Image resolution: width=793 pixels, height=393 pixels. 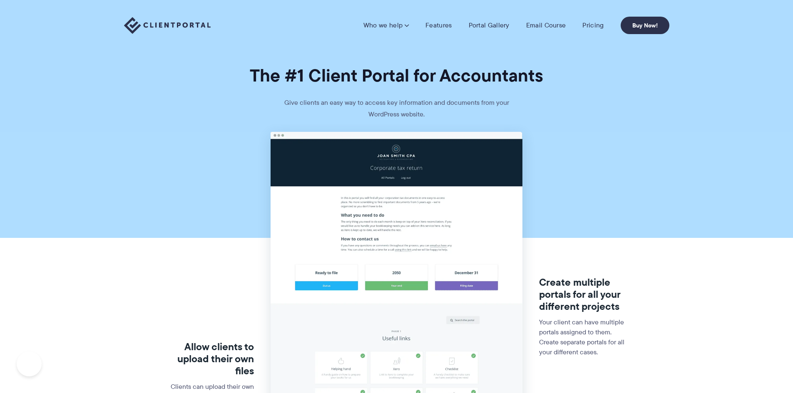 I want to click on a: Buy Now!, so click(x=645, y=25).